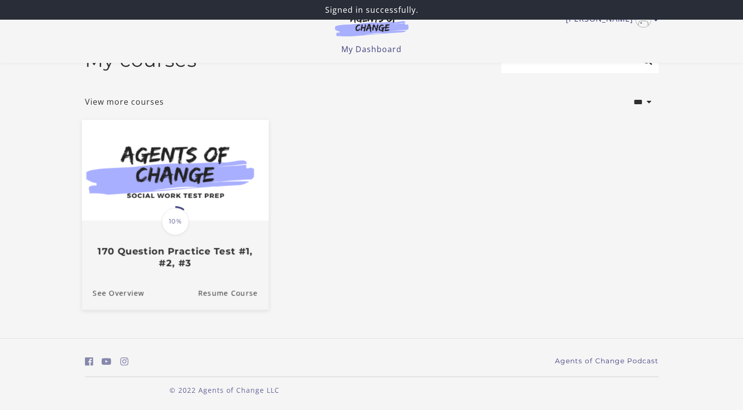  What do you see at coordinates (610, 20) in the screenshot?
I see `a: Toggle menu` at bounding box center [610, 20].